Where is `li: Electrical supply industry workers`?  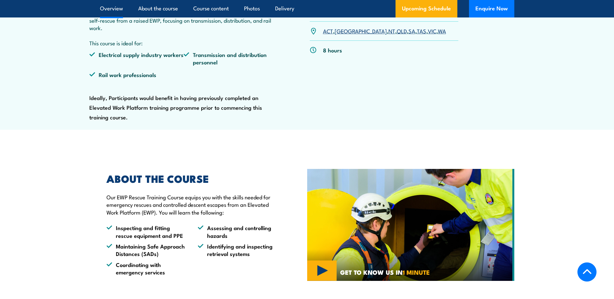
li: Electrical supply industry workers is located at coordinates (137, 58).